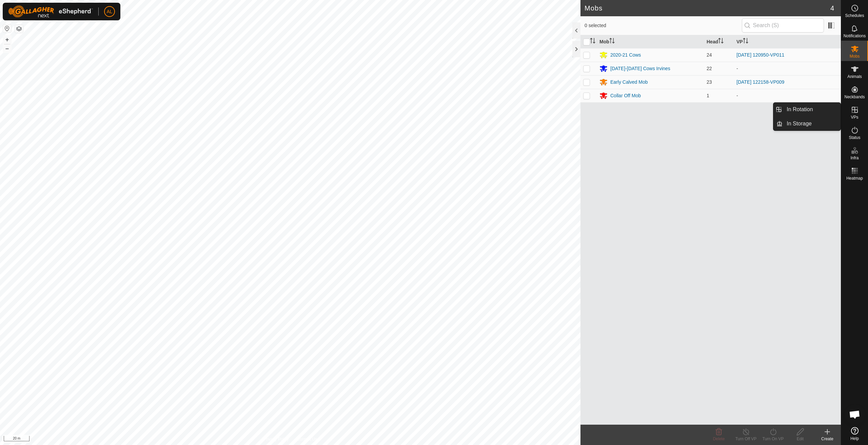  I want to click on span: Status, so click(855, 137).